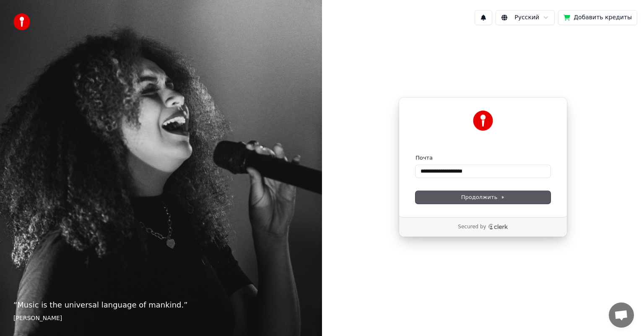 Image resolution: width=644 pixels, height=336 pixels. I want to click on img: youka, so click(22, 22).